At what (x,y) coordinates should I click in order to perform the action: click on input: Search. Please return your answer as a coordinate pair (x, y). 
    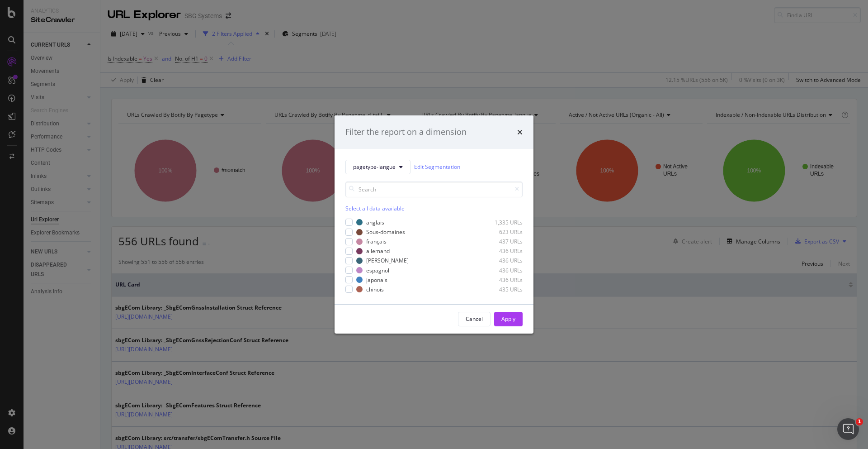
    Looking at the image, I should click on (434, 189).